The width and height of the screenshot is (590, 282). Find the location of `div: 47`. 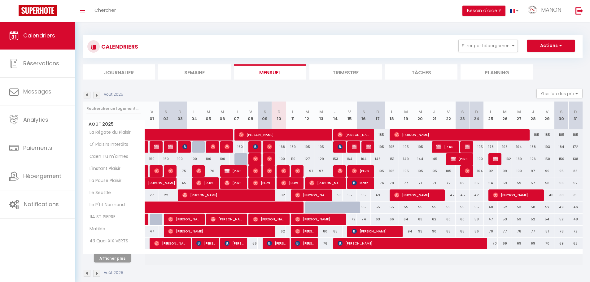

div: 47 is located at coordinates (448, 195).